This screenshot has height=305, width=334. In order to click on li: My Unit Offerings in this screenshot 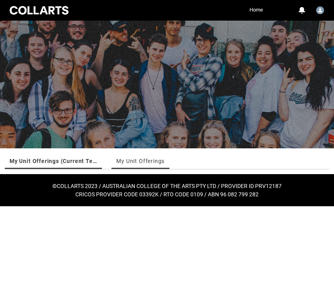, I will do `click(140, 161)`.